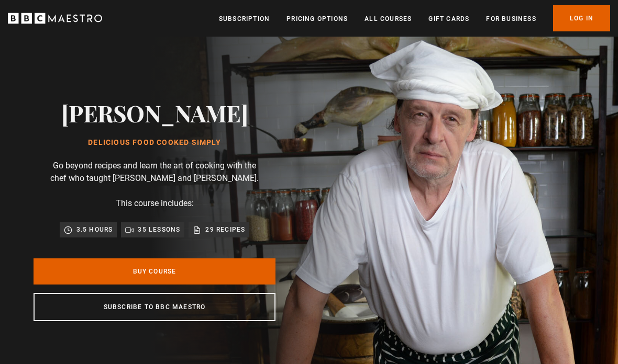  What do you see at coordinates (244, 19) in the screenshot?
I see `a: Subscription` at bounding box center [244, 19].